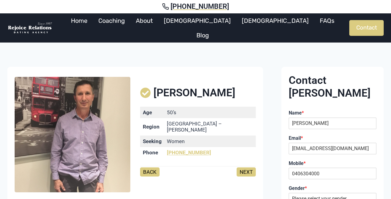  I want to click on label: Mobile, so click(332, 164).